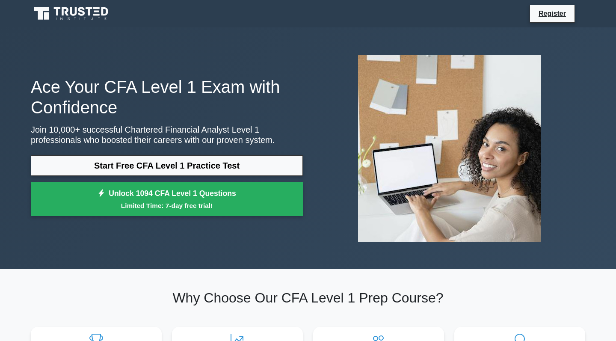  Describe the element at coordinates (167, 199) in the screenshot. I see `a: Unlock 1094 CFA Level 1 QuestionsLimited Time: 7-day free trial!` at that location.